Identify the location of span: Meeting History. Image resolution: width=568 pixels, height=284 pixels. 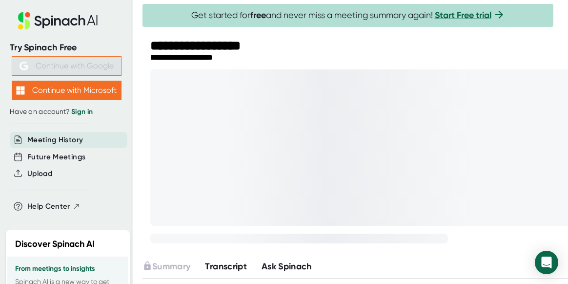
(55, 140).